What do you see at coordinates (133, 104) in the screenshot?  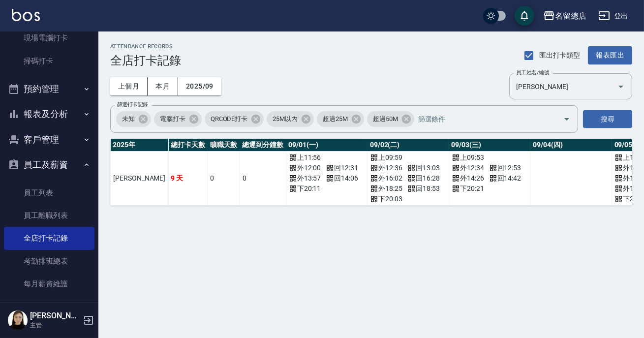 I see `label: 篩選打卡記錄` at bounding box center [133, 104].